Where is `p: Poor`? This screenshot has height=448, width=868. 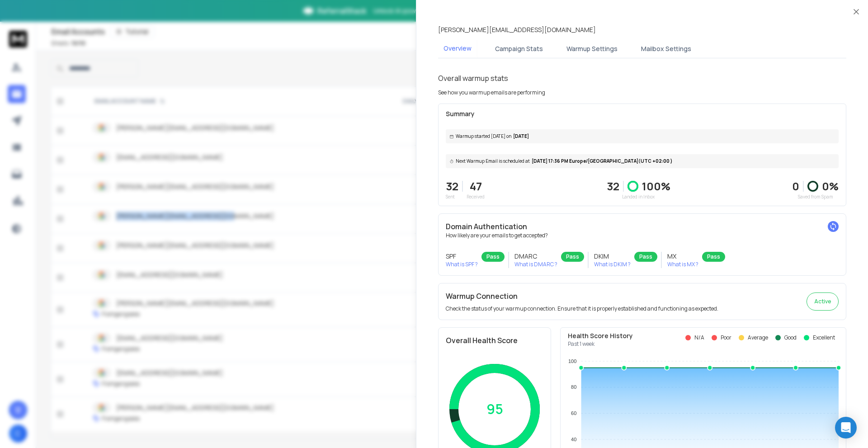 p: Poor is located at coordinates (726, 338).